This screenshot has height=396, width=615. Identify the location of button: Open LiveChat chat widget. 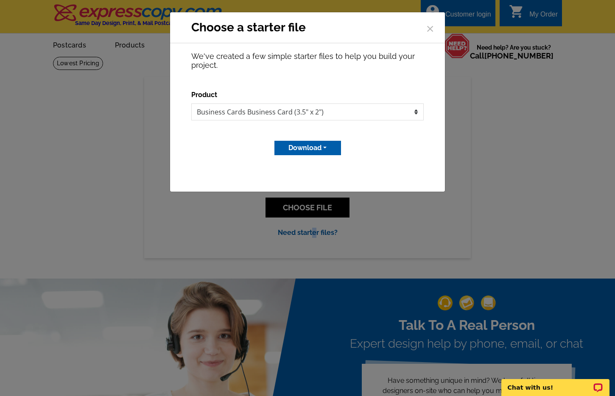
(103, 18).